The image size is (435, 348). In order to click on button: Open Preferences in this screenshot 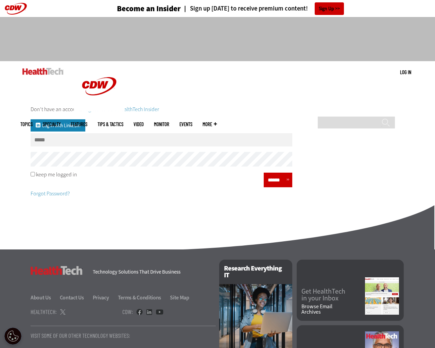, I will do `click(13, 336)`.